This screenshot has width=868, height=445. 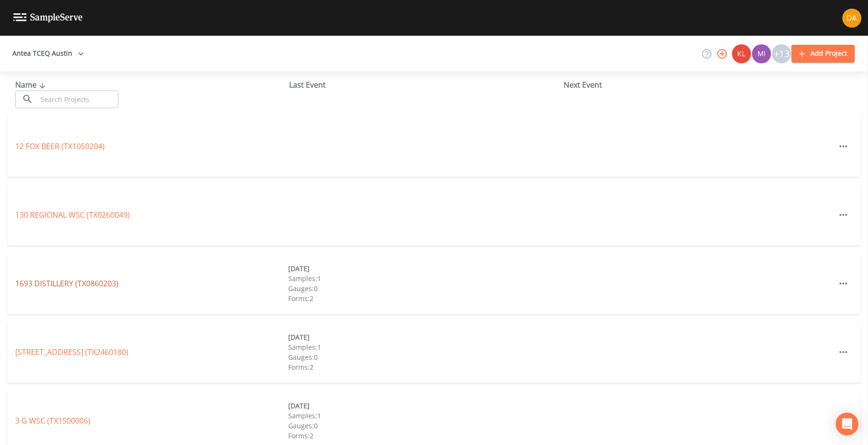 I want to click on div: Miriaha Caddie, so click(x=762, y=54).